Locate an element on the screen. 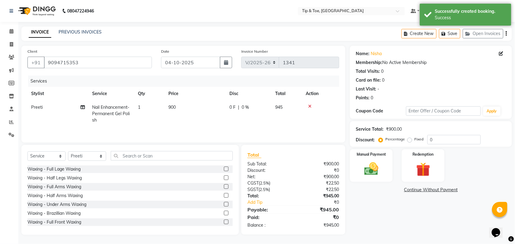  div: Membership: is located at coordinates (369, 63).